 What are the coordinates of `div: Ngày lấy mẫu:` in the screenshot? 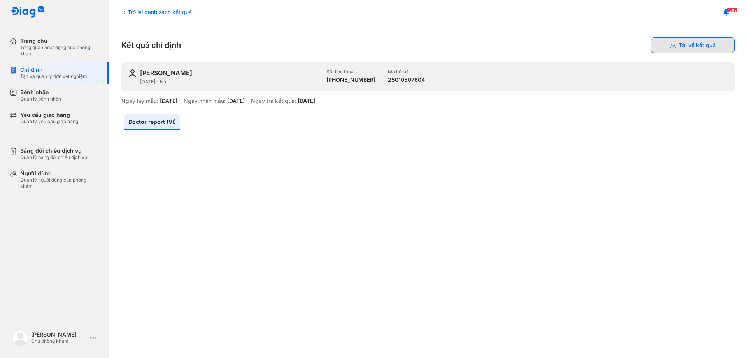 It's located at (140, 101).